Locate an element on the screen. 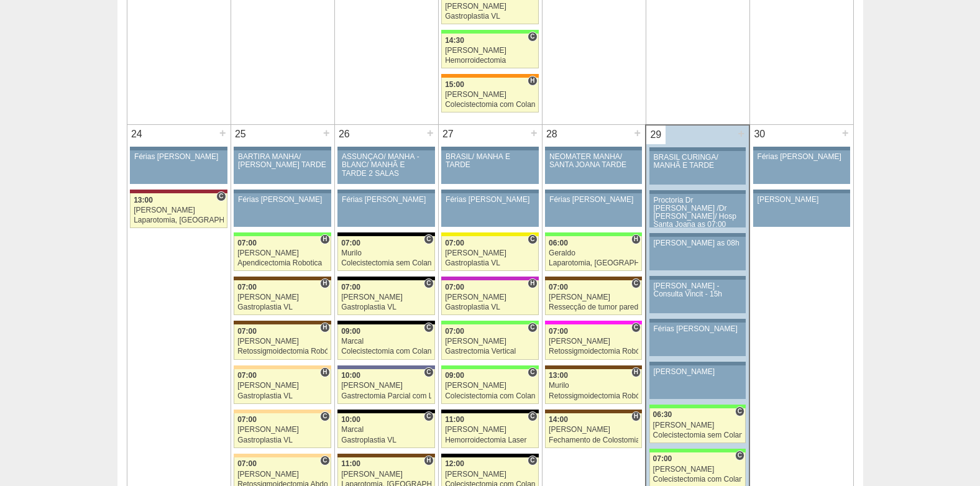 The width and height of the screenshot is (980, 486). div: Colecistectomia com Colangiografia VL is located at coordinates (490, 396).